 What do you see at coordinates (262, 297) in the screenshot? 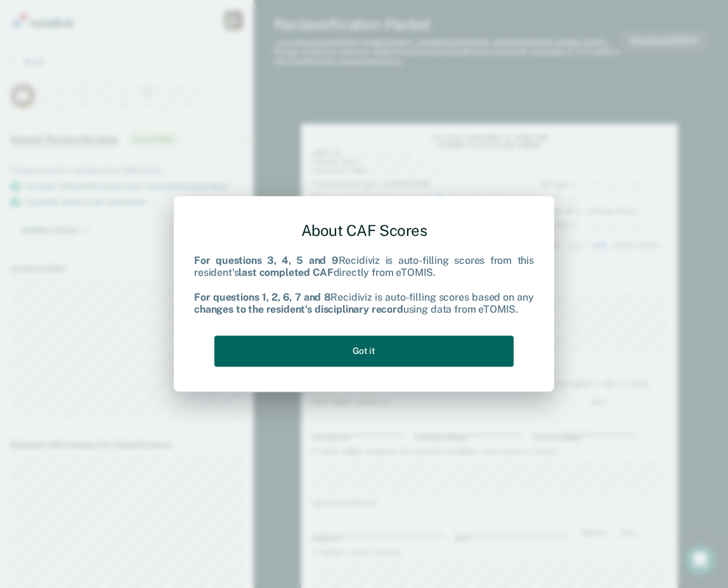
I see `b: For questions 1, 2, 6, 7 and 8` at bounding box center [262, 297].